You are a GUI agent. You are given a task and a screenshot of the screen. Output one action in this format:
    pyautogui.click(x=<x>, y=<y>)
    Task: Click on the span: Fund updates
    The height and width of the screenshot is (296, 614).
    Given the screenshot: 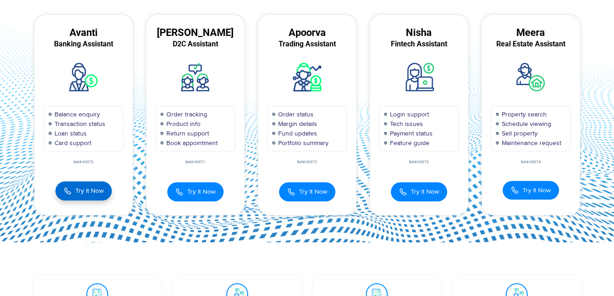 What is the action you would take?
    pyautogui.click(x=296, y=133)
    